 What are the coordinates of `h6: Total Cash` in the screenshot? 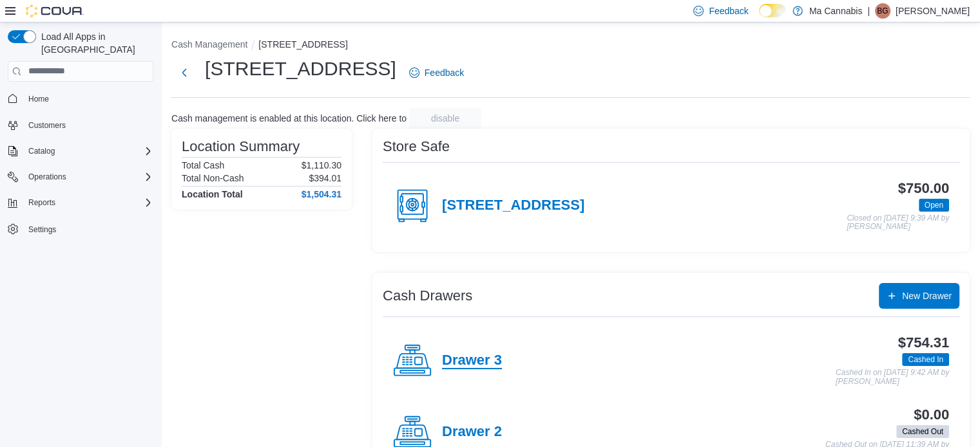 It's located at (203, 165).